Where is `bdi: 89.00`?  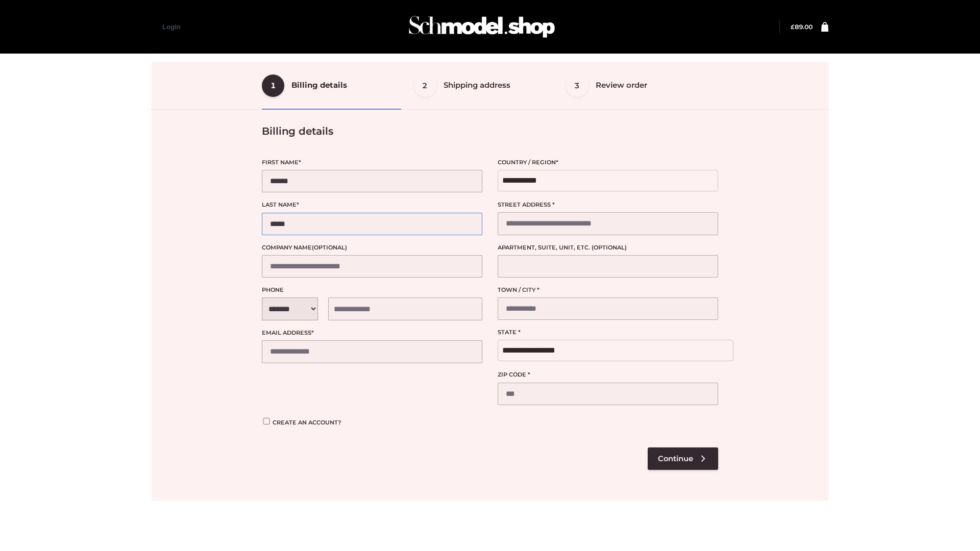
bdi: 89.00 is located at coordinates (802, 27).